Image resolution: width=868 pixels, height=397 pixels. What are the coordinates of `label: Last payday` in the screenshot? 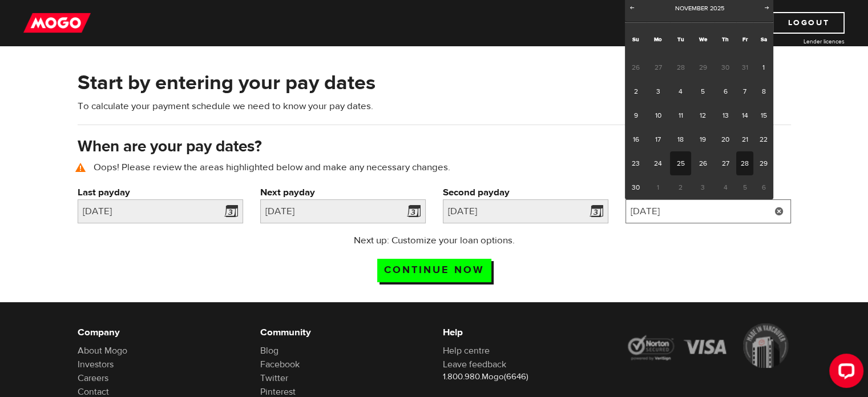 It's located at (160, 192).